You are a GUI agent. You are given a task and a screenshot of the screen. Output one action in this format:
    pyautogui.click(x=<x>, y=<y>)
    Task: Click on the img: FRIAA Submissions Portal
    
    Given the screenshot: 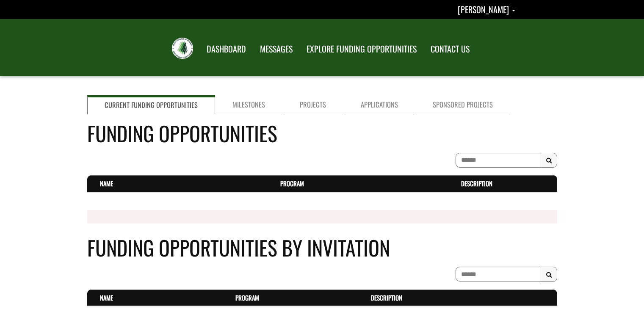 What is the action you would take?
    pyautogui.click(x=182, y=48)
    